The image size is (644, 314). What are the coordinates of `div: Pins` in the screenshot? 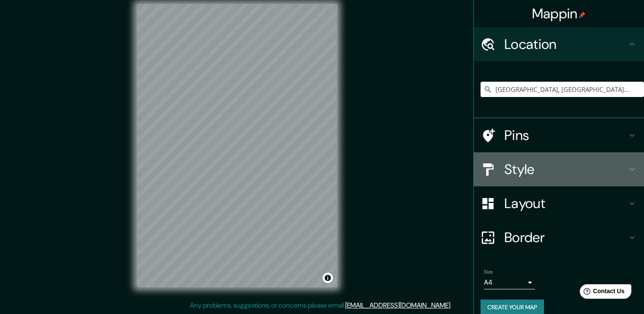 It's located at (559, 135).